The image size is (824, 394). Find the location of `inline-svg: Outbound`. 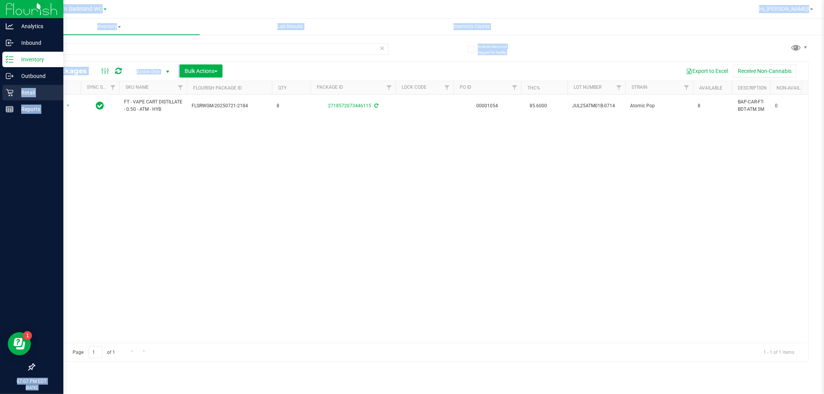

inline-svg: Outbound is located at coordinates (10, 76).